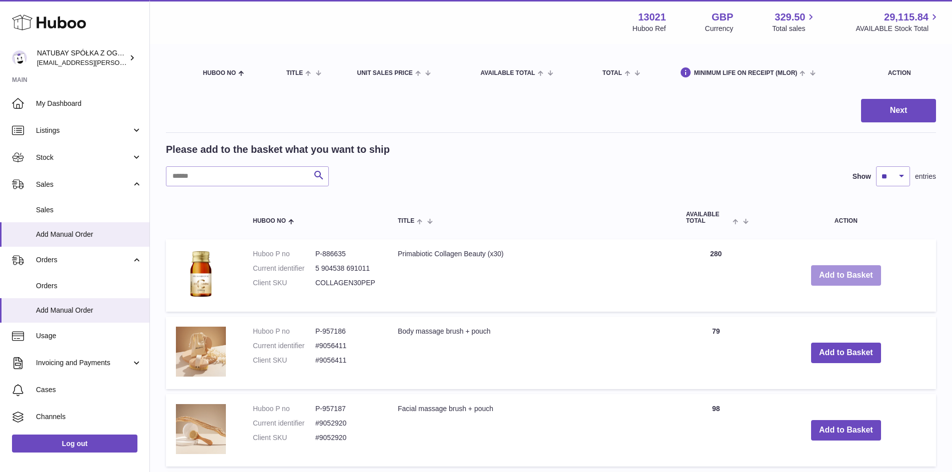 Image resolution: width=952 pixels, height=472 pixels. What do you see at coordinates (716, 353) in the screenshot?
I see `td: 79` at bounding box center [716, 353].